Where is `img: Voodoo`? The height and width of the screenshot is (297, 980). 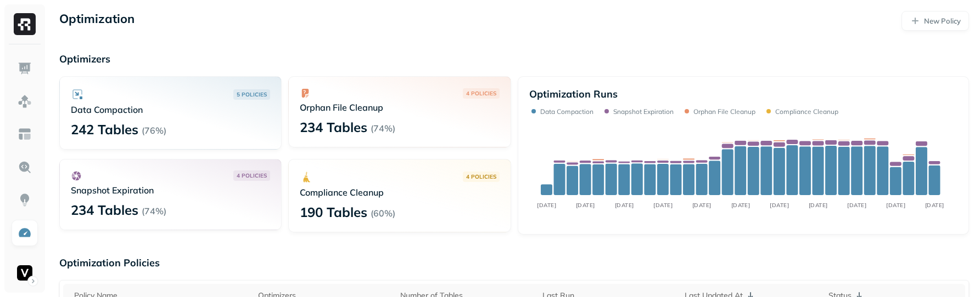
img: Voodoo is located at coordinates (24, 273).